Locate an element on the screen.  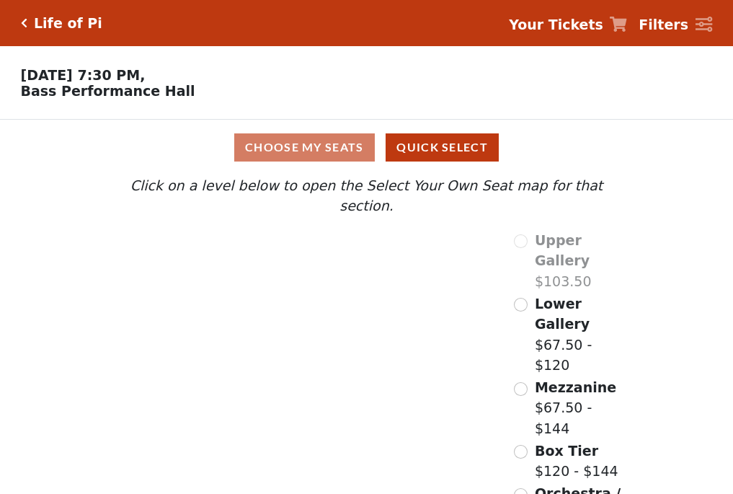
strong: Your Tickets is located at coordinates (556, 25).